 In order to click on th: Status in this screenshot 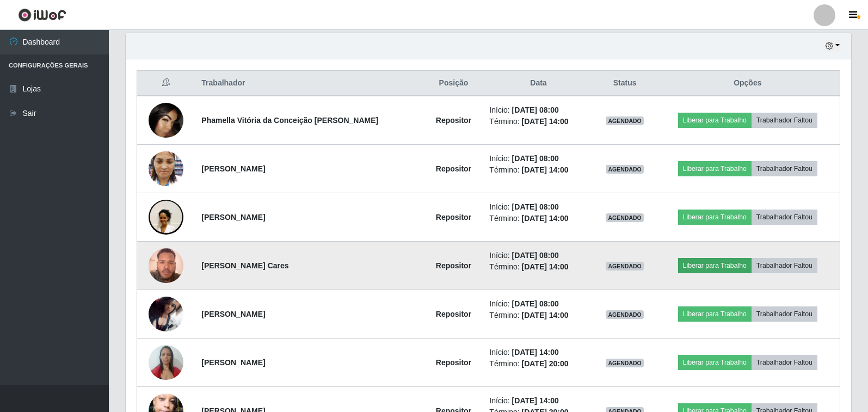, I will do `click(625, 83)`.